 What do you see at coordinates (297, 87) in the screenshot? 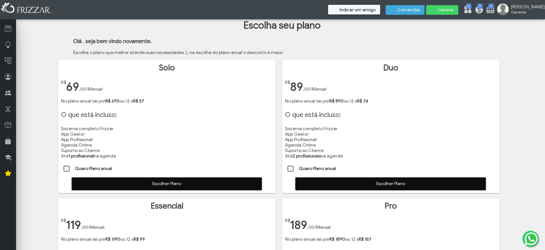
I see `span: 89` at bounding box center [297, 87].